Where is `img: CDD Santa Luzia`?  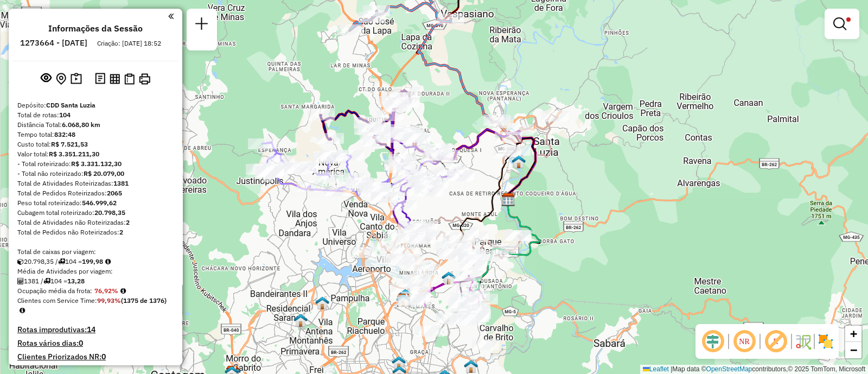
img: CDD Santa Luzia is located at coordinates (508, 200).